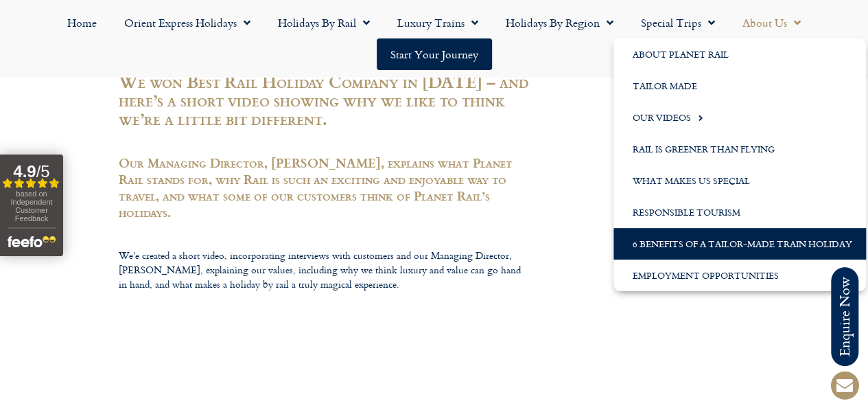  Describe the element at coordinates (559, 23) in the screenshot. I see `a: Holidays by Region` at that location.